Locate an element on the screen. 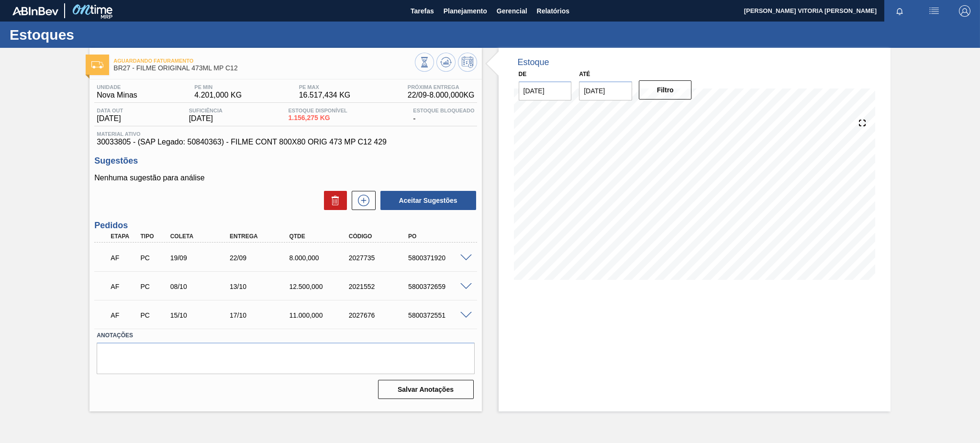  div: Coleta is located at coordinates (201, 237).